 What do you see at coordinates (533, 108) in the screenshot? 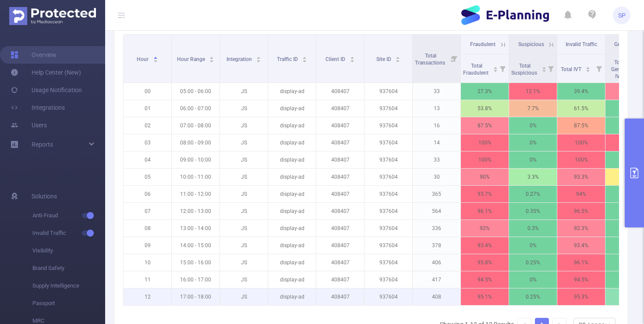
I see `p: 7.7%` at bounding box center [533, 108].